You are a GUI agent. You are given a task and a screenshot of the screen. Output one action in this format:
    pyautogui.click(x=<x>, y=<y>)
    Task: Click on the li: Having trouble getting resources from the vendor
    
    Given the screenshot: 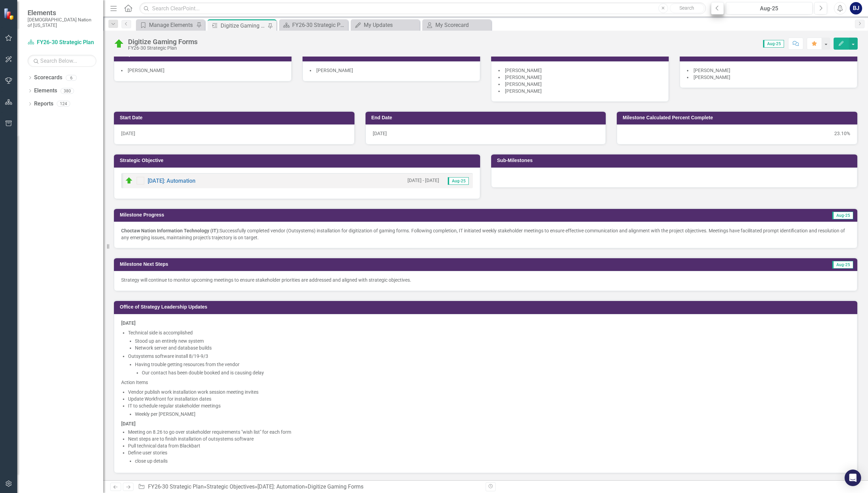 What is the action you would take?
    pyautogui.click(x=493, y=369)
    